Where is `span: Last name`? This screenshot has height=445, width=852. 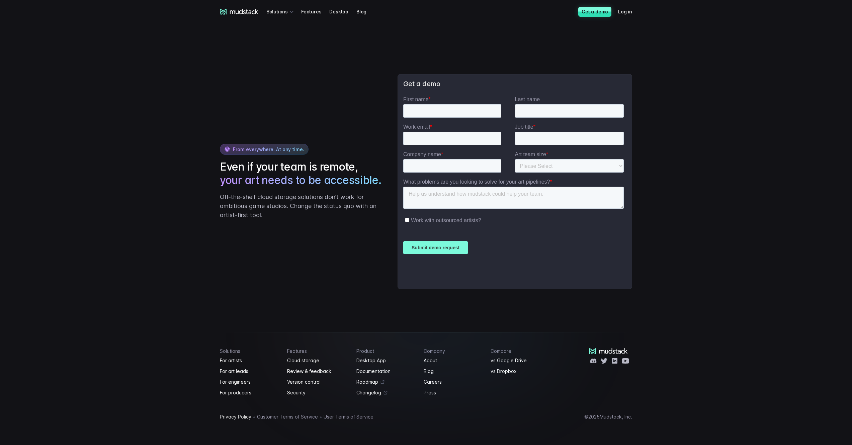 span: Last name is located at coordinates (124, 3).